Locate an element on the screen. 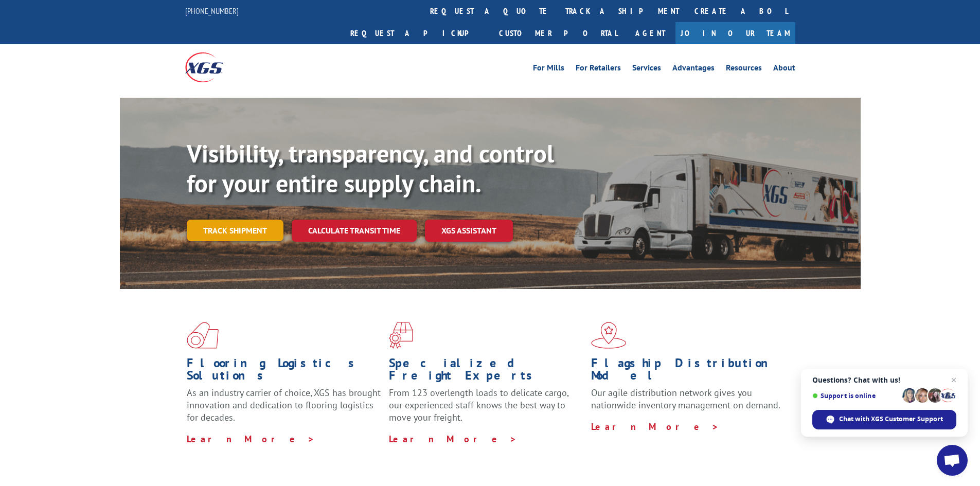 Image resolution: width=980 pixels, height=486 pixels. a: Join Our Team is located at coordinates (735, 33).